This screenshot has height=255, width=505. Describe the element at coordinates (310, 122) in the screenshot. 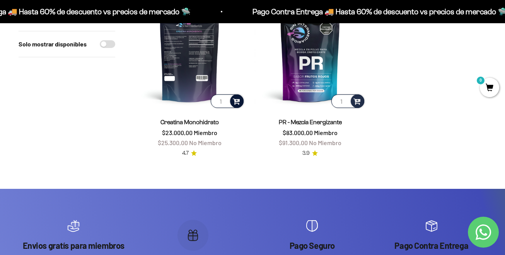

I see `a: PR - Mezcla Energizante` at that location.